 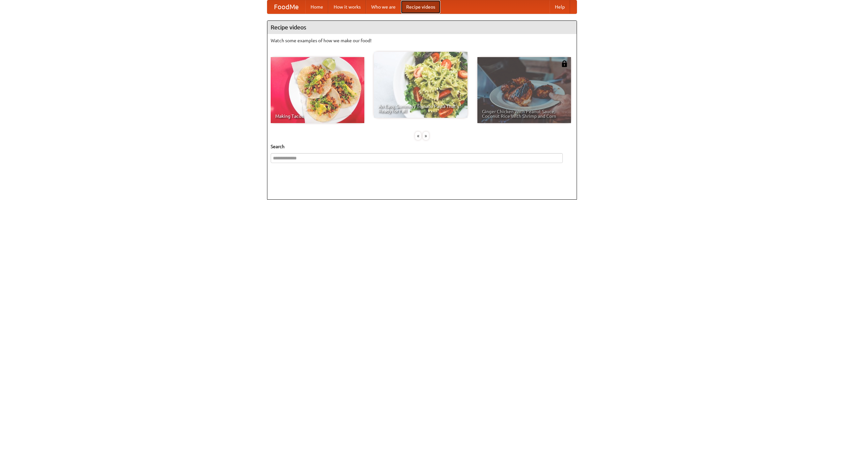 What do you see at coordinates (560, 7) in the screenshot?
I see `a: Help` at bounding box center [560, 7].